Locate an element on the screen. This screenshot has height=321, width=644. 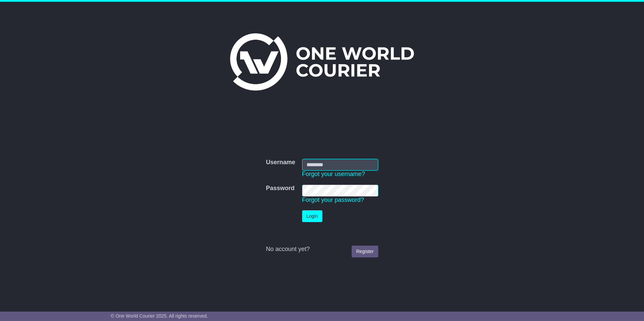
a: Forgot your password? is located at coordinates (333, 200).